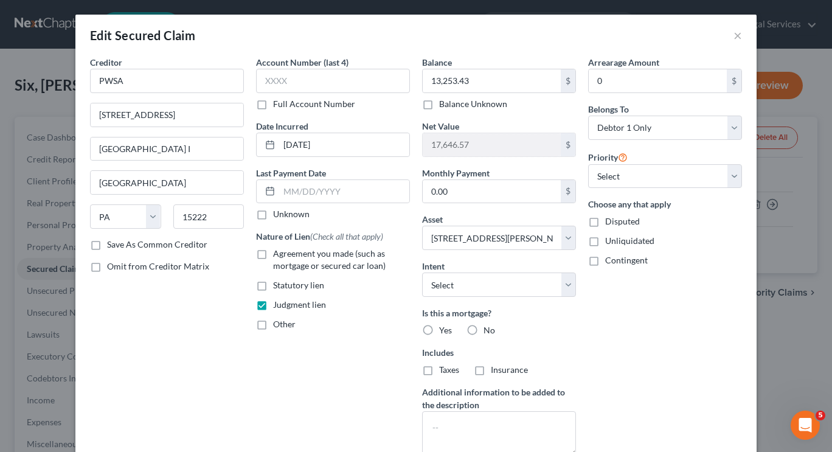 The height and width of the screenshot is (452, 832). What do you see at coordinates (167, 81) in the screenshot?
I see `input: Search creditor by name...` at bounding box center [167, 81].